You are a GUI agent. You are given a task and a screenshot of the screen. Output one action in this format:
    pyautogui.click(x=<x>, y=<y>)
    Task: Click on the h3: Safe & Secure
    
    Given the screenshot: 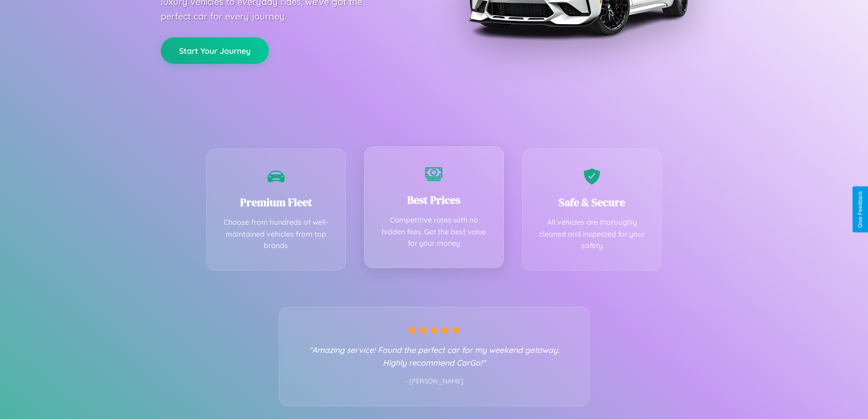 What is the action you would take?
    pyautogui.click(x=592, y=202)
    